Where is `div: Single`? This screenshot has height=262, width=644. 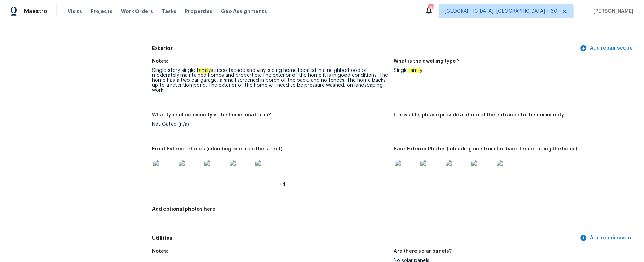 div: Single is located at coordinates (512, 70).